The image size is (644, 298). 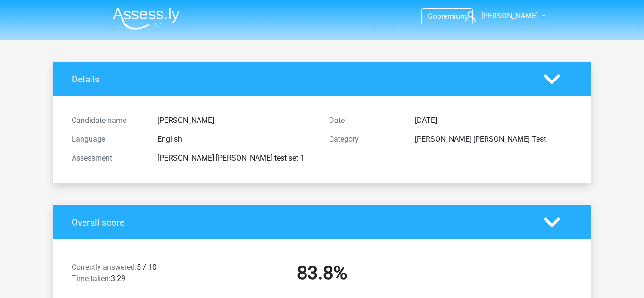 What do you see at coordinates (107, 121) in the screenshot?
I see `div: Candidate name` at bounding box center [107, 121].